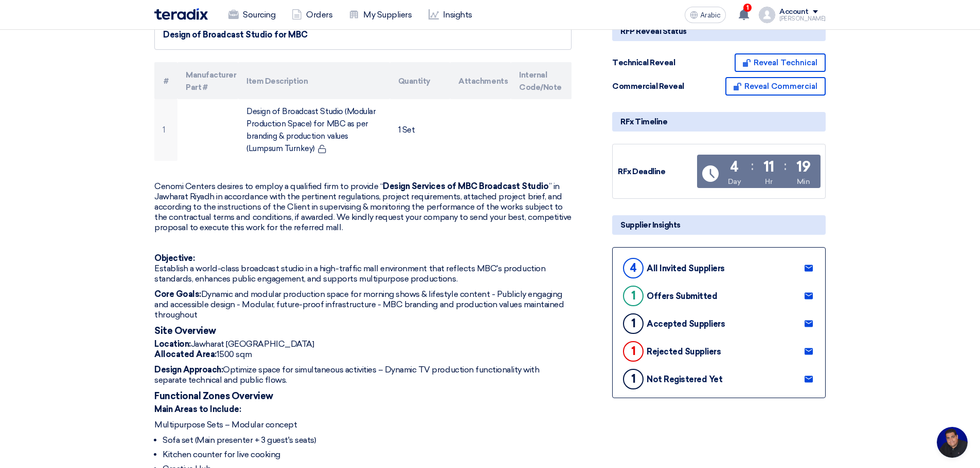  What do you see at coordinates (359, 304) in the screenshot?
I see `font: Dynamic and modular production space for morning shows & lifestyle content - Publicly engaging an...` at bounding box center [359, 304].